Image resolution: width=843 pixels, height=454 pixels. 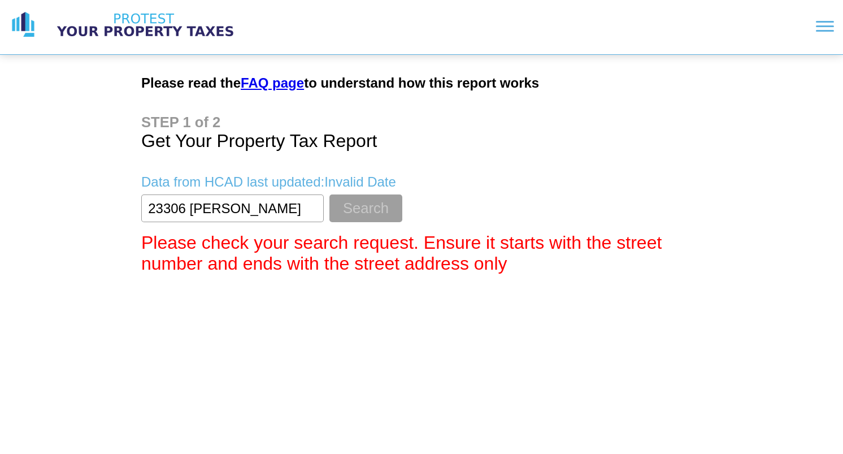 What do you see at coordinates (422, 133) in the screenshot?
I see `h1: Get Your Property Tax Report` at bounding box center [422, 133].